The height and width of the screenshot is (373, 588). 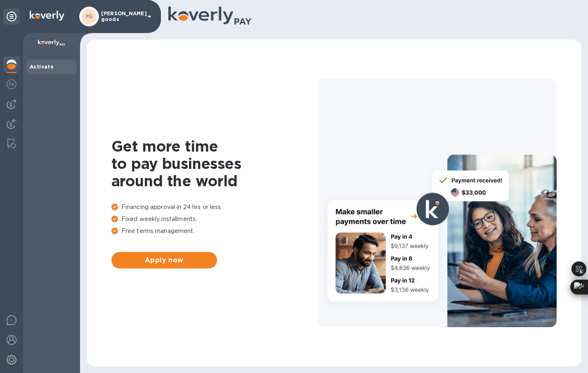 I want to click on h1: Get more time to pay businesses around the world, so click(x=215, y=164).